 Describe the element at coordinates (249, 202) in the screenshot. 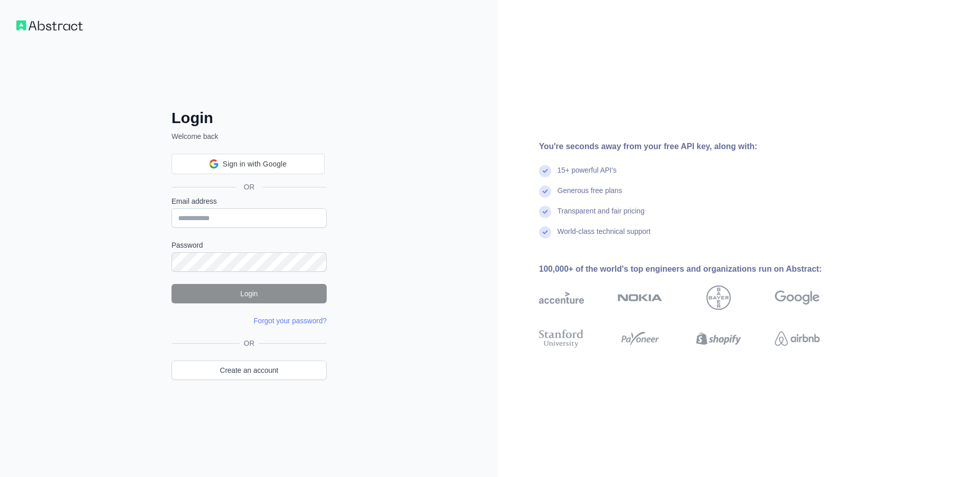

I see `label: Email address` at that location.